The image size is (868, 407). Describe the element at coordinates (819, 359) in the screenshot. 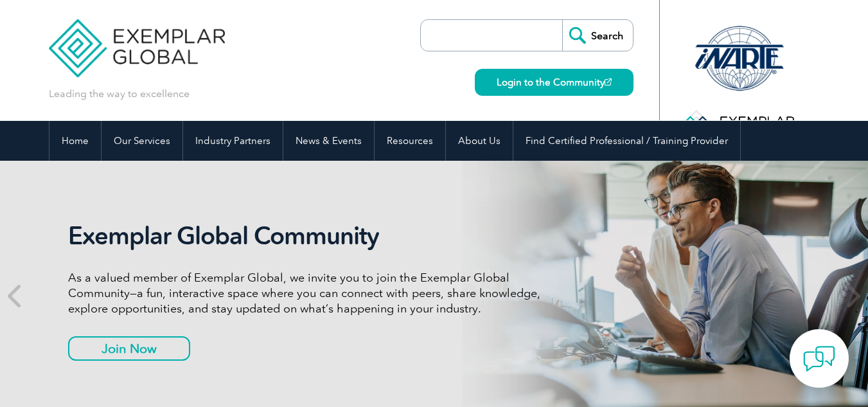

I see `img: contact-chat.png` at that location.